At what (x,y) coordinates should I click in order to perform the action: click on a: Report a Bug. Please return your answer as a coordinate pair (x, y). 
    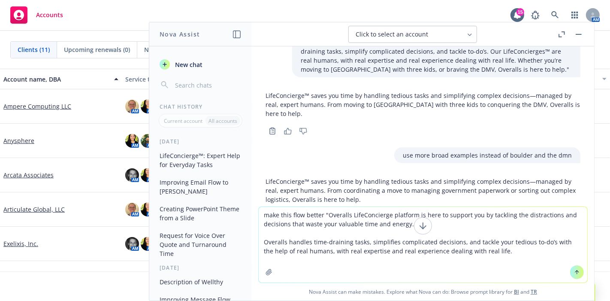
    Looking at the image, I should click on (536, 15).